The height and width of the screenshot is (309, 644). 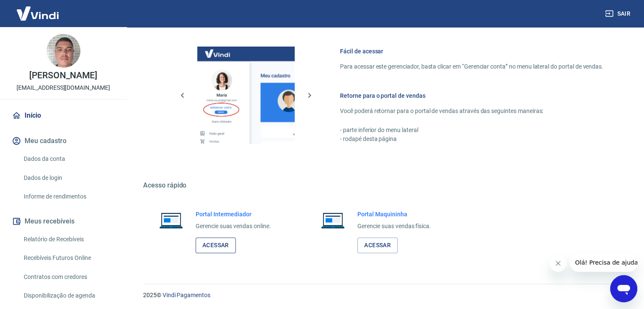 What do you see at coordinates (394, 226) in the screenshot?
I see `p: Gerencie suas vendas física.` at bounding box center [394, 226].